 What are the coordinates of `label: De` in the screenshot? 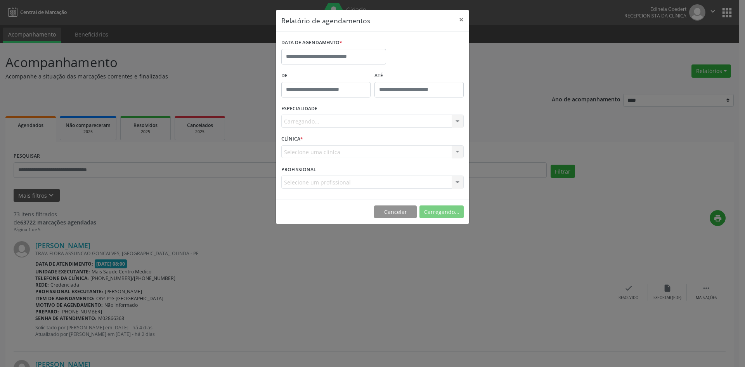 It's located at (326, 76).